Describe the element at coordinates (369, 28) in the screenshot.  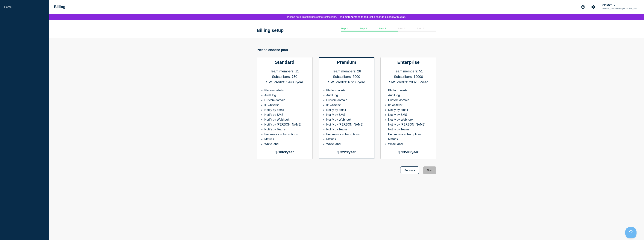
I see `div: Step 2` at that location.